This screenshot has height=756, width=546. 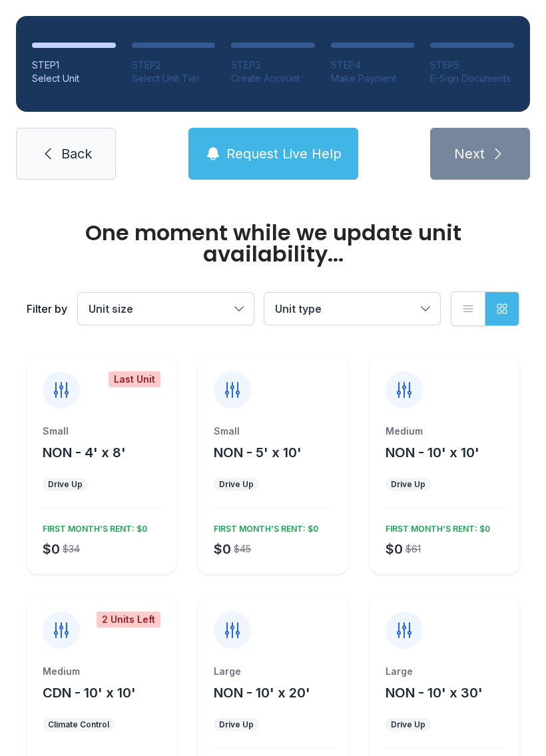 I want to click on div: Create Account, so click(x=273, y=79).